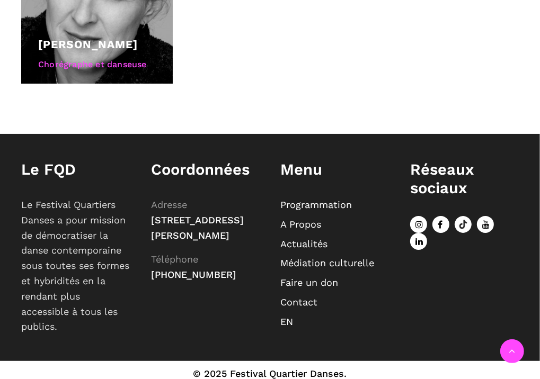 Image resolution: width=540 pixels, height=379 pixels. I want to click on a: Médiation culturelle, so click(327, 263).